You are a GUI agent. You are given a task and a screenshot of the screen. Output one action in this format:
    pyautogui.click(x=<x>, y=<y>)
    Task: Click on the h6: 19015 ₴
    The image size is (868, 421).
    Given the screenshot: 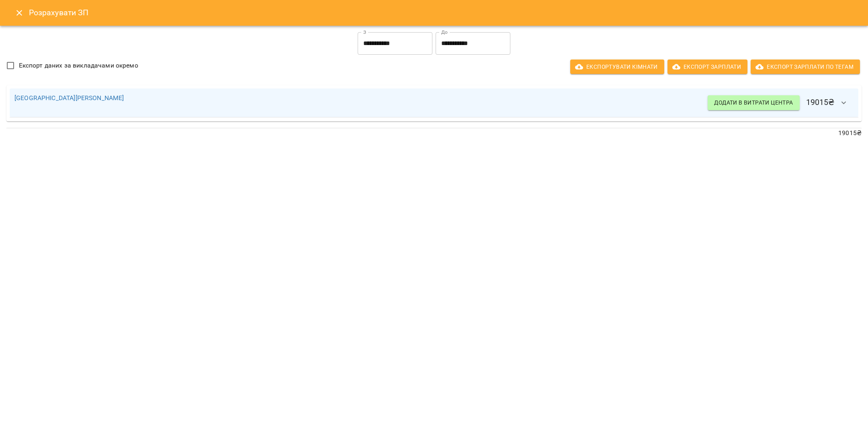 What is the action you would take?
    pyautogui.click(x=780, y=103)
    